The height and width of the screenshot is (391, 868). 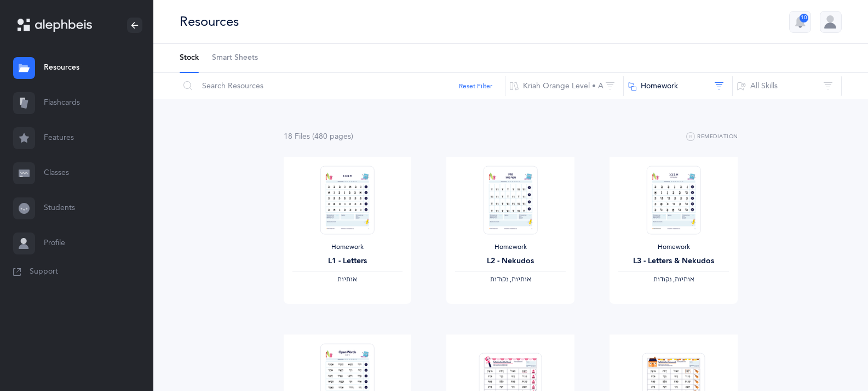 I want to click on button: All Skills, so click(x=787, y=86).